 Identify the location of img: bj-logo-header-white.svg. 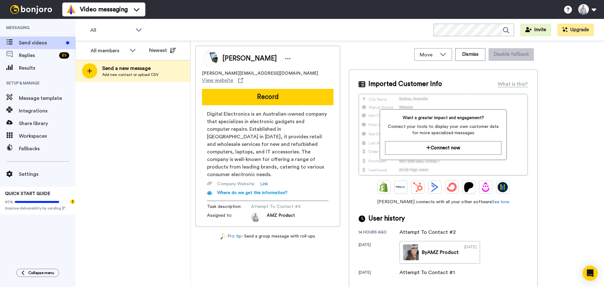
(31, 9).